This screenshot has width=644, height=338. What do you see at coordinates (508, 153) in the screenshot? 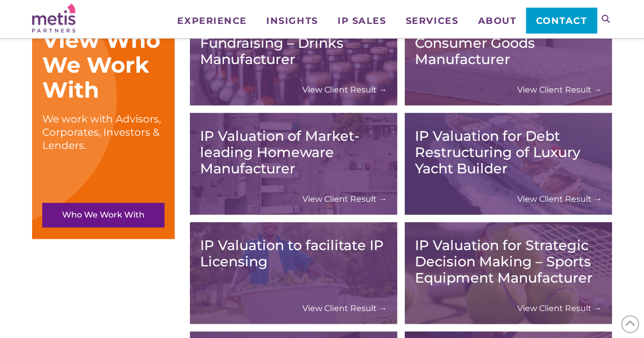
I see `h3: IP Valuation for Debt Restructuring of Luxury Yacht Builder` at bounding box center [508, 153].